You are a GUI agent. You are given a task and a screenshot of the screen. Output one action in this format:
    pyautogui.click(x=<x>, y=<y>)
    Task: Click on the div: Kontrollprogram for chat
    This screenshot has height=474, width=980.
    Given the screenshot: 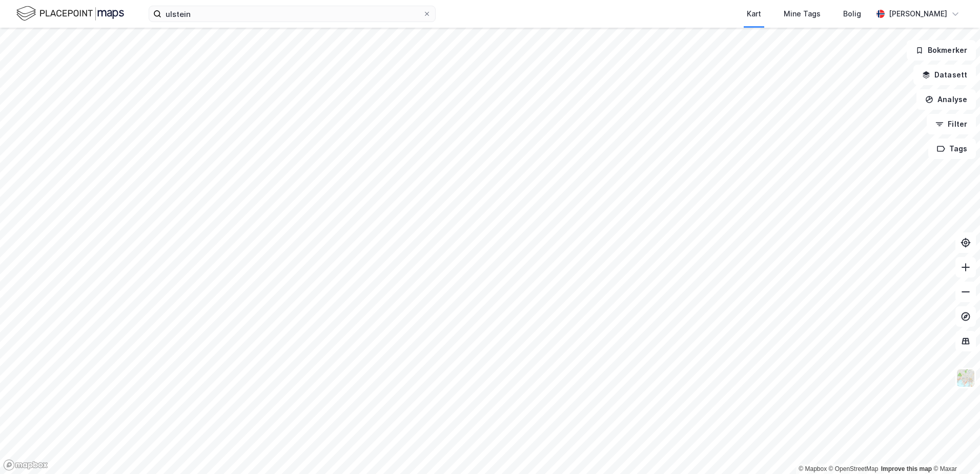 What is the action you would take?
    pyautogui.click(x=954, y=449)
    